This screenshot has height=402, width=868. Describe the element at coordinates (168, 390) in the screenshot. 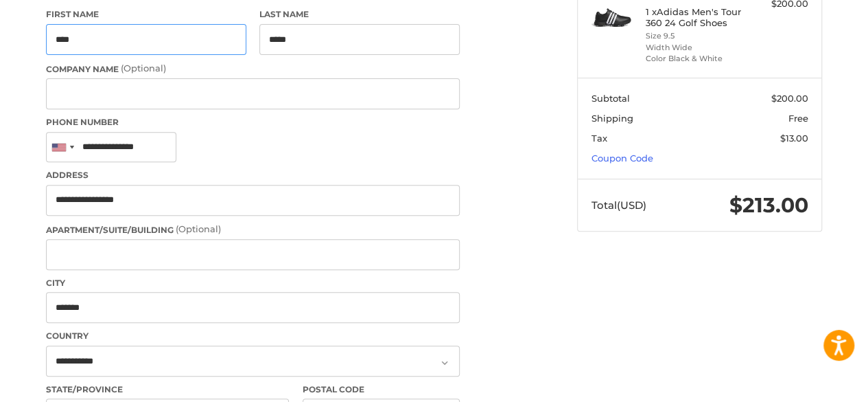

I see `label: State/Province` at that location.